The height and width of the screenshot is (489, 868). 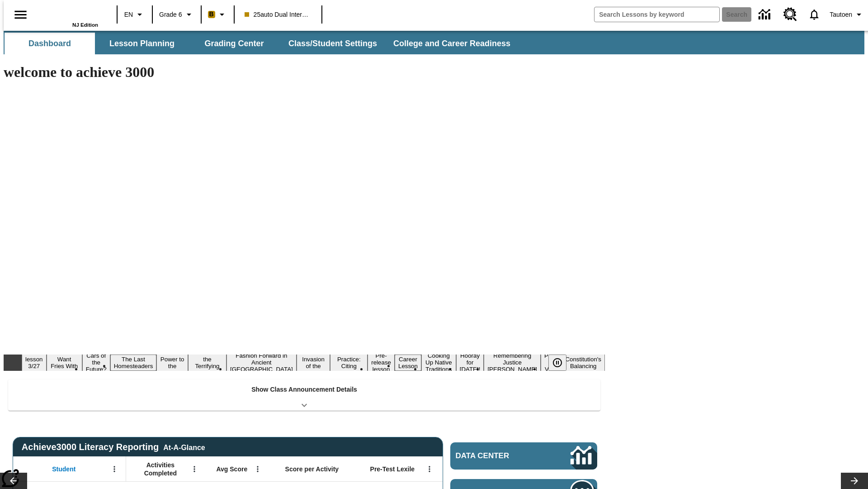 What do you see at coordinates (69, 16) in the screenshot?
I see `div: Home` at bounding box center [69, 16].